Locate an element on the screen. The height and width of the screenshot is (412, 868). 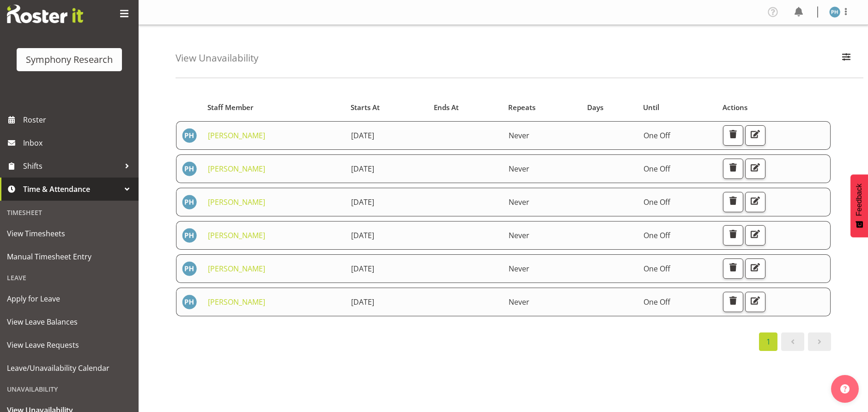
span: Time & Attendance is located at coordinates (72, 189).